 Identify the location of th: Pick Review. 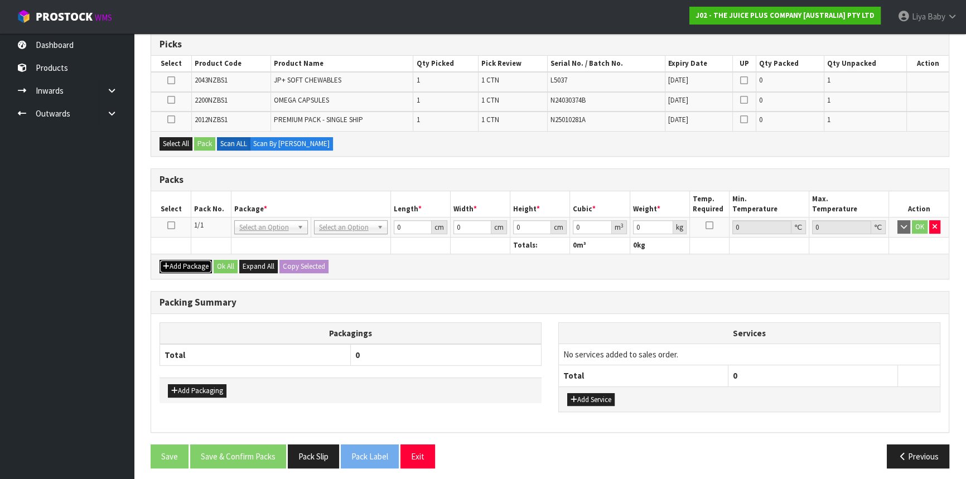
(513, 64).